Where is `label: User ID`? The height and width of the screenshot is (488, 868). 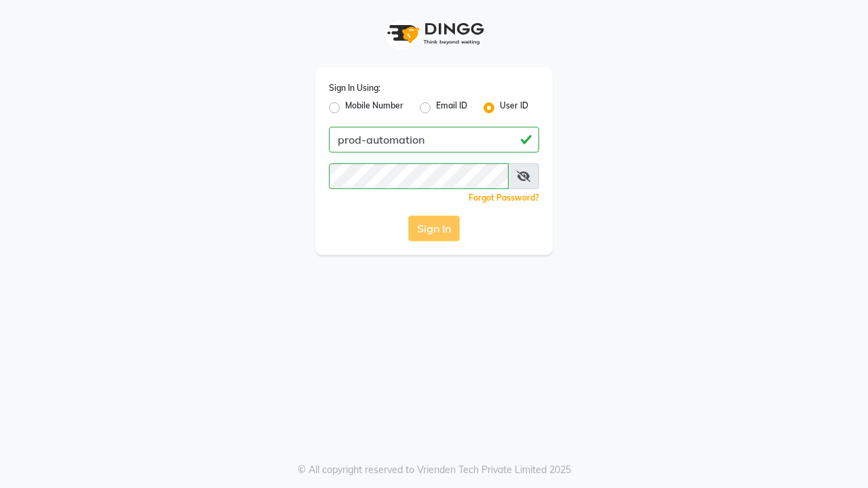 label: User ID is located at coordinates (514, 108).